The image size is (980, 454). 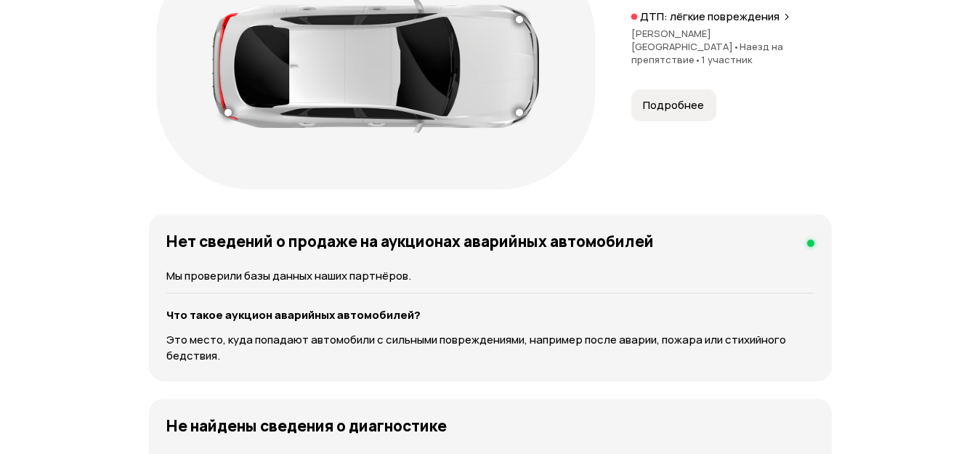 I want to click on span: Наезд на препятствие, so click(x=707, y=53).